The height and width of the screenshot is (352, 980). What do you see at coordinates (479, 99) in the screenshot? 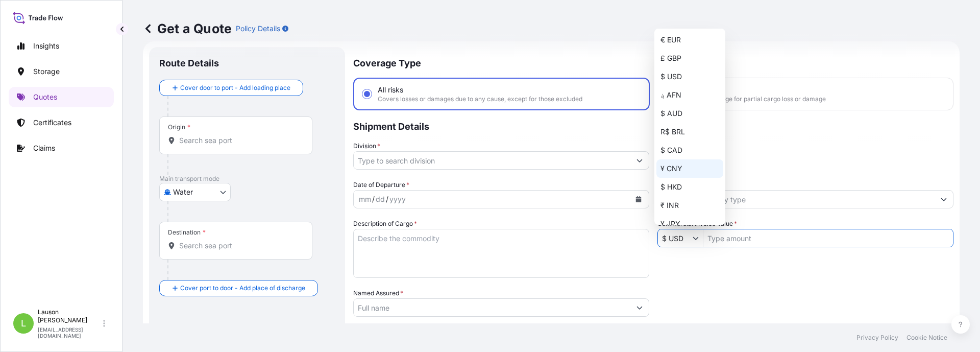
I see `span: Covers losses or damages due to any cause, except for those excluded` at bounding box center [479, 99].